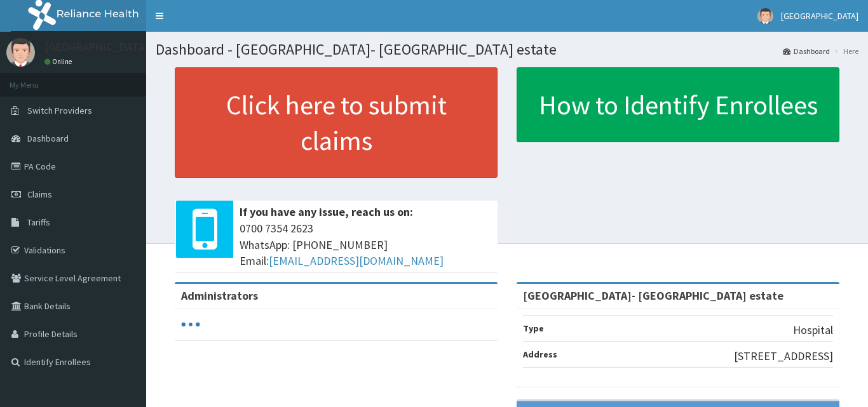 This screenshot has width=868, height=407. What do you see at coordinates (540, 355) in the screenshot?
I see `b: Address` at bounding box center [540, 355].